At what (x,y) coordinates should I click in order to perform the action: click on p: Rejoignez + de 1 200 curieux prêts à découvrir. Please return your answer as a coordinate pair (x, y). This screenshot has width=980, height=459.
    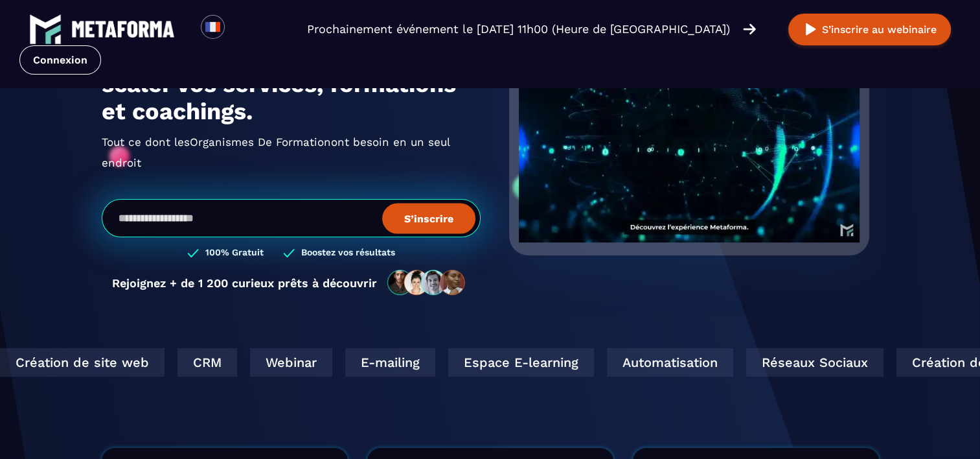
    Looking at the image, I should click on (244, 282).